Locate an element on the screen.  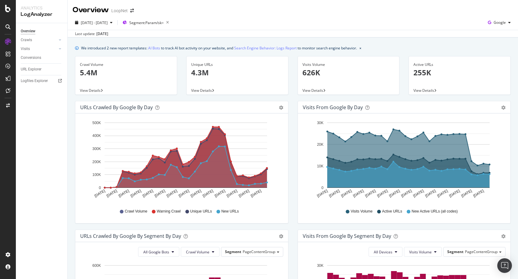
button: Segment:Param/sk= is located at coordinates (146, 23).